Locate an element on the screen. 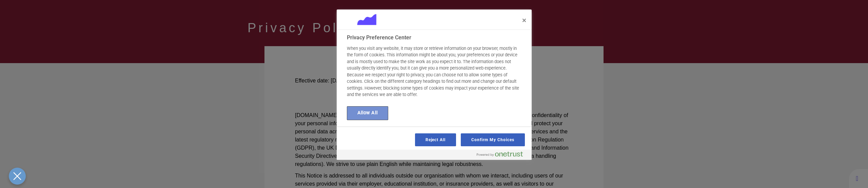  button: Close Preferences is located at coordinates (17, 176).